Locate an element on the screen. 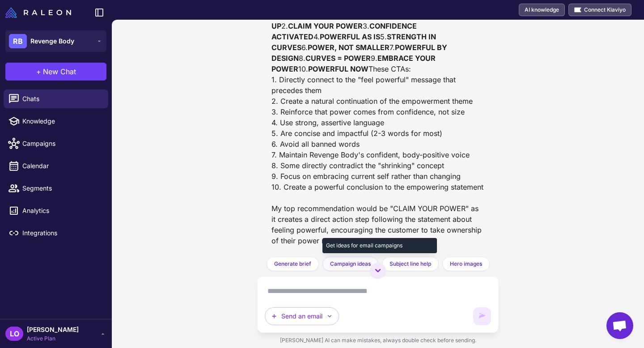 This screenshot has height=348, width=644. button: Send an email is located at coordinates (302, 316).